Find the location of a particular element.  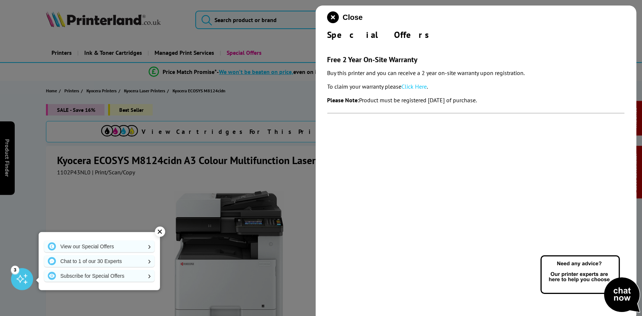

p: Buy this printer and you can receive a 2 year on-site warranty upon registration. is located at coordinates (476, 73).